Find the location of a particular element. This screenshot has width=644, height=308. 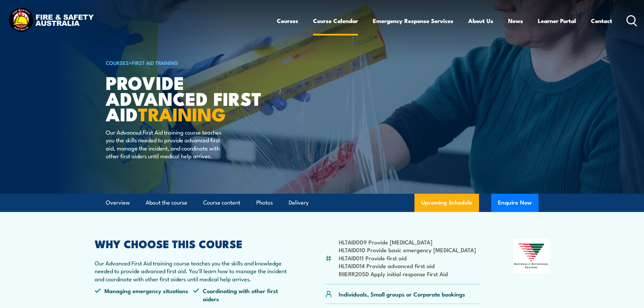

a: Upcoming Schedule is located at coordinates (447, 203).